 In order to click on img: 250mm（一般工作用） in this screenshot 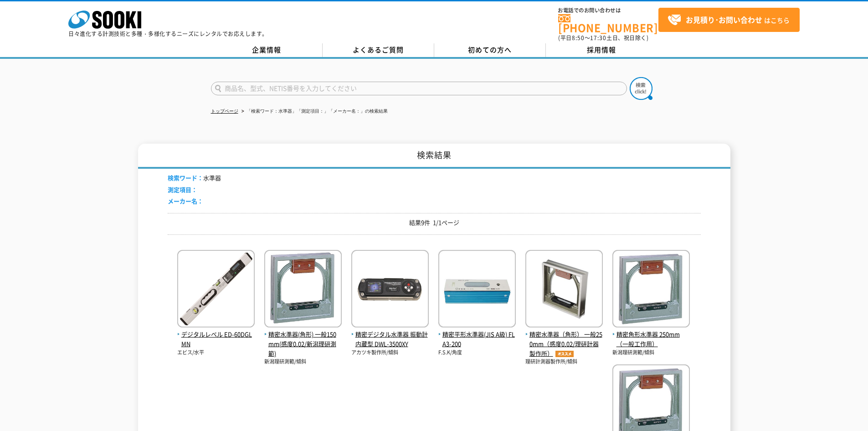, I will do `click(651, 290)`.